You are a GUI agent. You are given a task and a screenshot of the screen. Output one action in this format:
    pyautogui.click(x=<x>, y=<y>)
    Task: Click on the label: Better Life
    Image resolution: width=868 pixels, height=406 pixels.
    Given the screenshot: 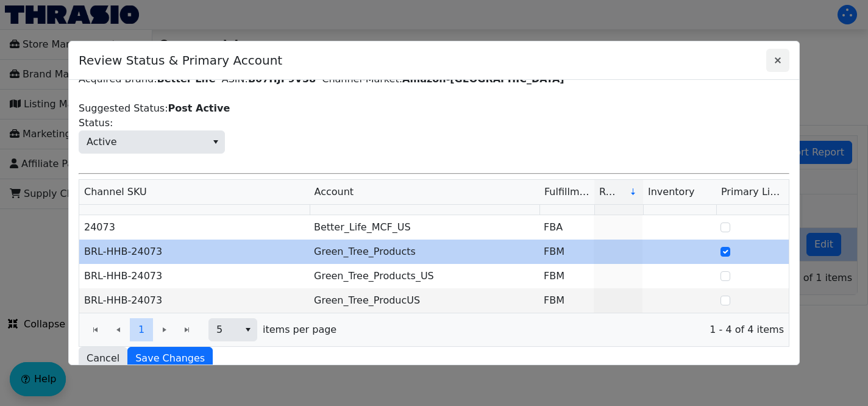 What is the action you would take?
    pyautogui.click(x=186, y=79)
    